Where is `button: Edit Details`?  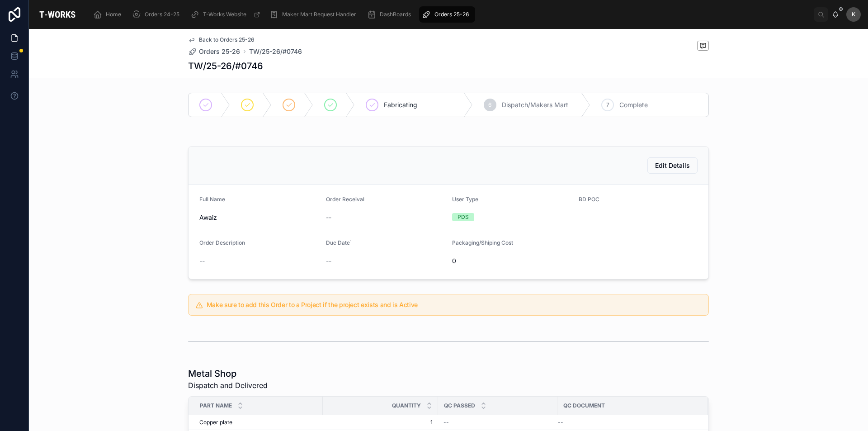 button: Edit Details is located at coordinates (672, 165).